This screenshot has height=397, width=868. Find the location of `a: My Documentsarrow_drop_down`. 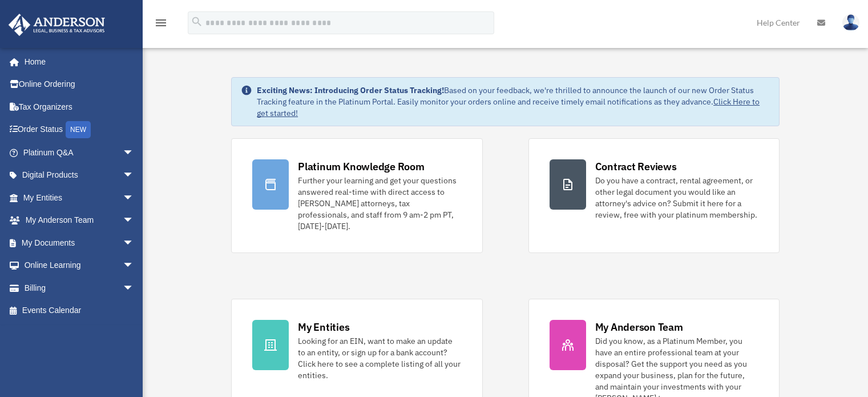

a: My Documentsarrow_drop_down is located at coordinates (80, 243).